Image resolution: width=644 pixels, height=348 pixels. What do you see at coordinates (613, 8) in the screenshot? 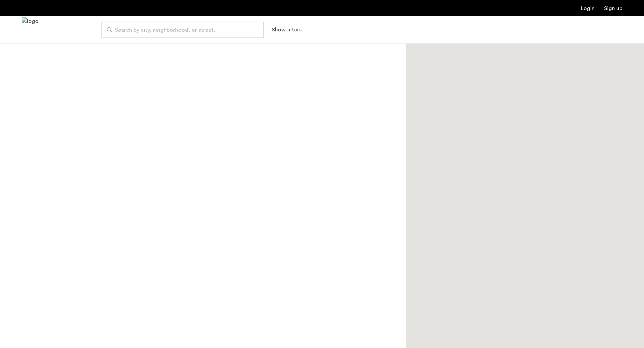
I see `a: Registration` at bounding box center [613, 8].